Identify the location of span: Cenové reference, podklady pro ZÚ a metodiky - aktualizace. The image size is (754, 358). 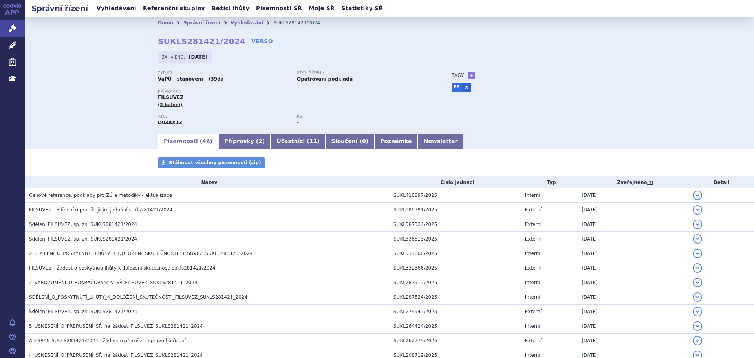
(101, 195).